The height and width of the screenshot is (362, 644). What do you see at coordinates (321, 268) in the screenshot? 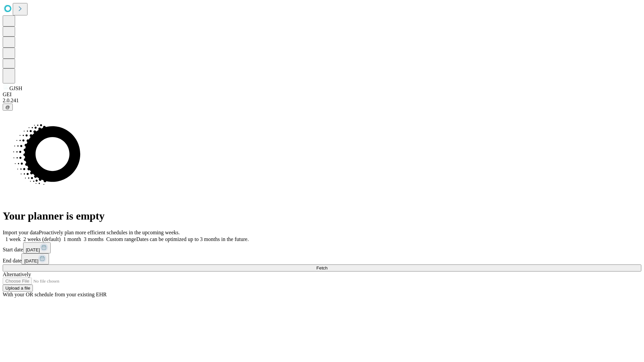
I see `span: Fetch` at bounding box center [321, 268].